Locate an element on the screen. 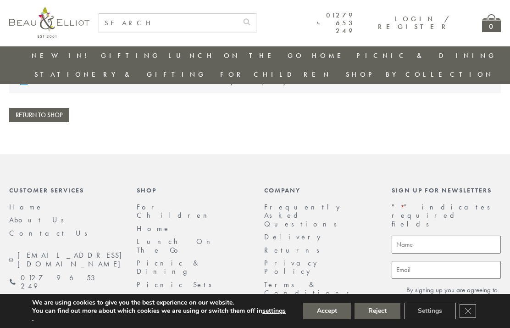  input: Email is located at coordinates (446, 269).